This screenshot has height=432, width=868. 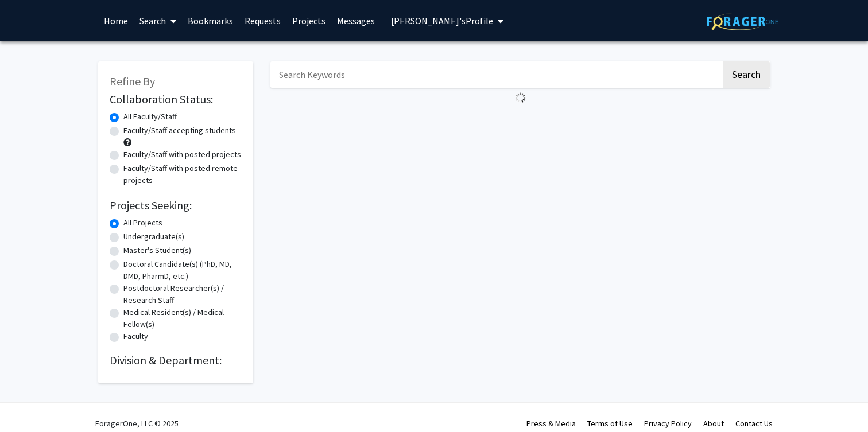 I want to click on a: Search, so click(x=158, y=21).